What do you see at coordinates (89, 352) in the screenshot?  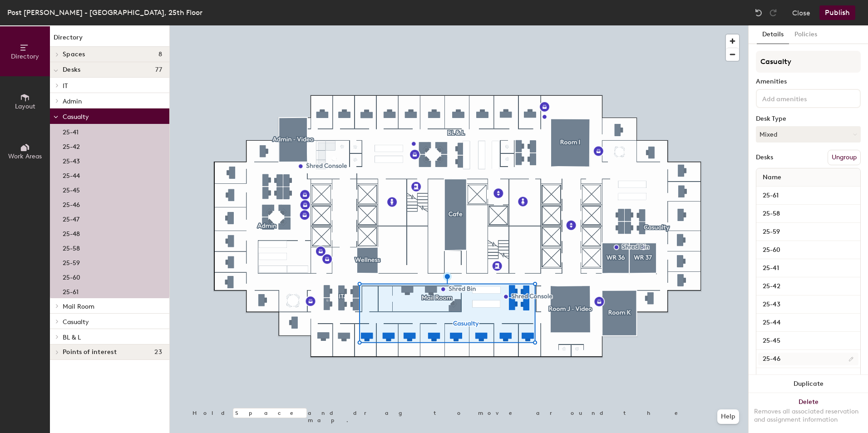 I see `span: Points of interest` at bounding box center [89, 352].